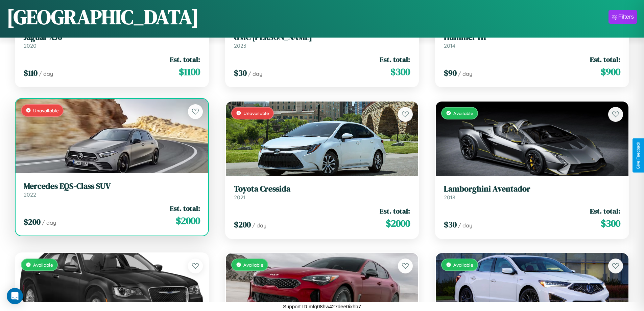  What do you see at coordinates (626, 17) in the screenshot?
I see `div: Filters` at bounding box center [626, 17].